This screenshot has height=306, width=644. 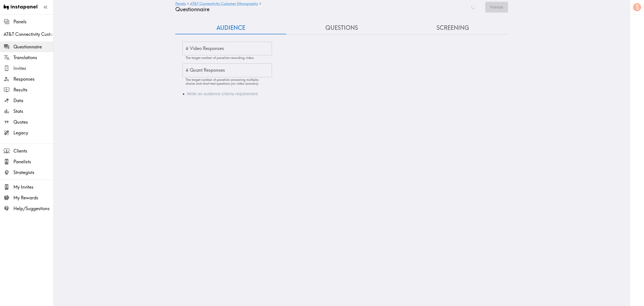 What do you see at coordinates (220, 58) in the screenshot?
I see `span: The target number of panelists recording video.` at bounding box center [220, 58].